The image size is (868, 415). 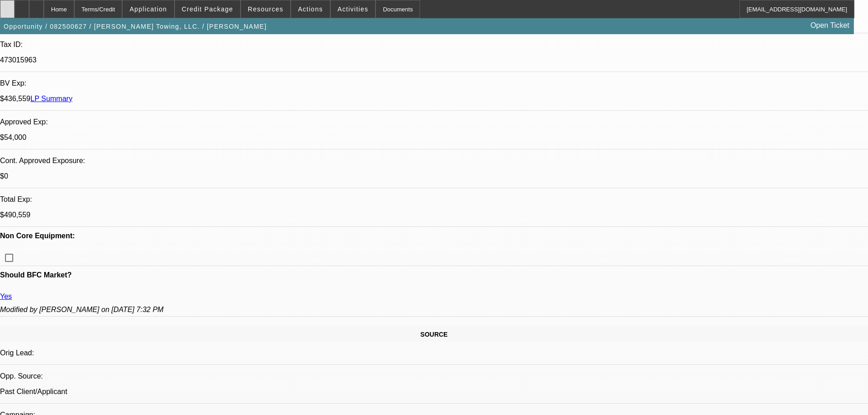 I want to click on button: Application, so click(x=148, y=9).